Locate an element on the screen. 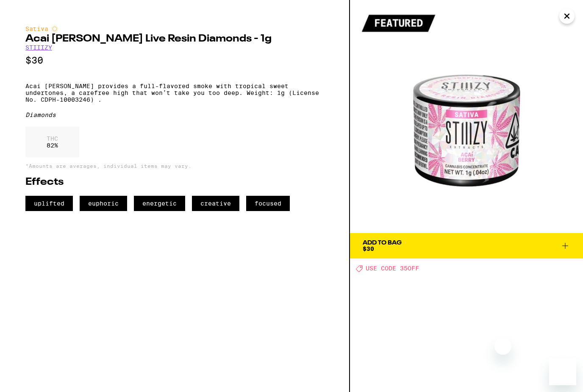 This screenshot has height=392, width=583. div: Sativa is located at coordinates (175, 29).